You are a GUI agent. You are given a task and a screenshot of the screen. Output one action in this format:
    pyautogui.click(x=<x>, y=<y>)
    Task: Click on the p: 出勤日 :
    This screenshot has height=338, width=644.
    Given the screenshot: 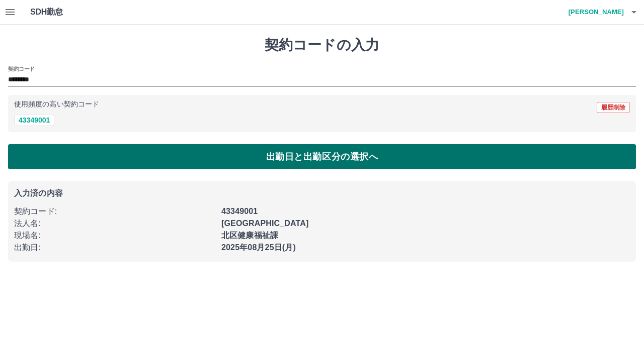 What is the action you would take?
    pyautogui.click(x=115, y=248)
    